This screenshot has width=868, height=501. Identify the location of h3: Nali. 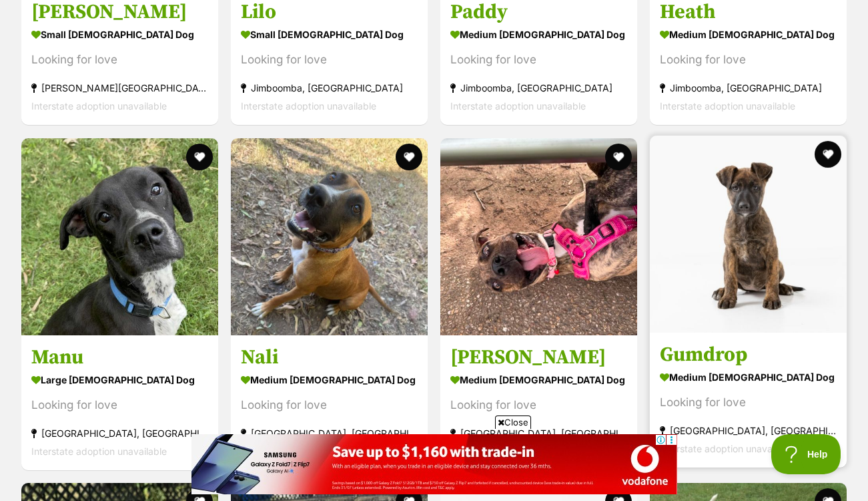
(329, 357).